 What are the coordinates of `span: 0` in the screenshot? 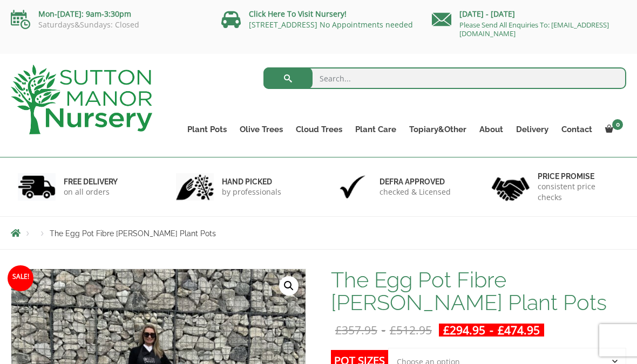 It's located at (617, 124).